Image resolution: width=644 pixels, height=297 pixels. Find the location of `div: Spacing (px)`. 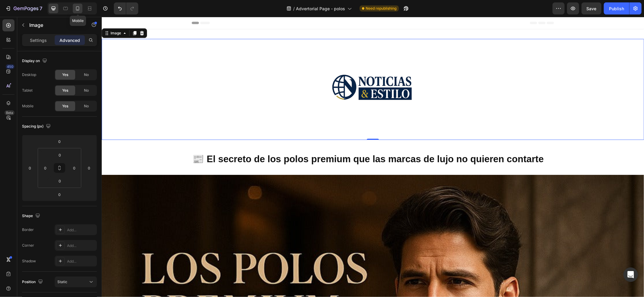

div: Spacing (px) is located at coordinates (37, 126).